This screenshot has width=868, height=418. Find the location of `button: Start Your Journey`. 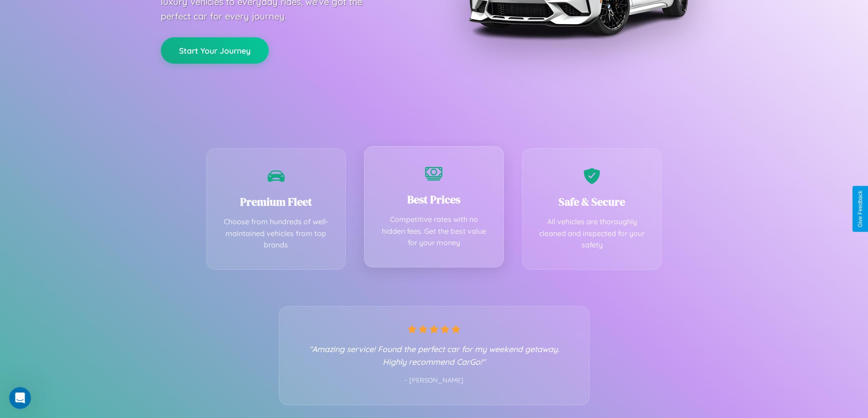

button: Start Your Journey is located at coordinates (215, 50).